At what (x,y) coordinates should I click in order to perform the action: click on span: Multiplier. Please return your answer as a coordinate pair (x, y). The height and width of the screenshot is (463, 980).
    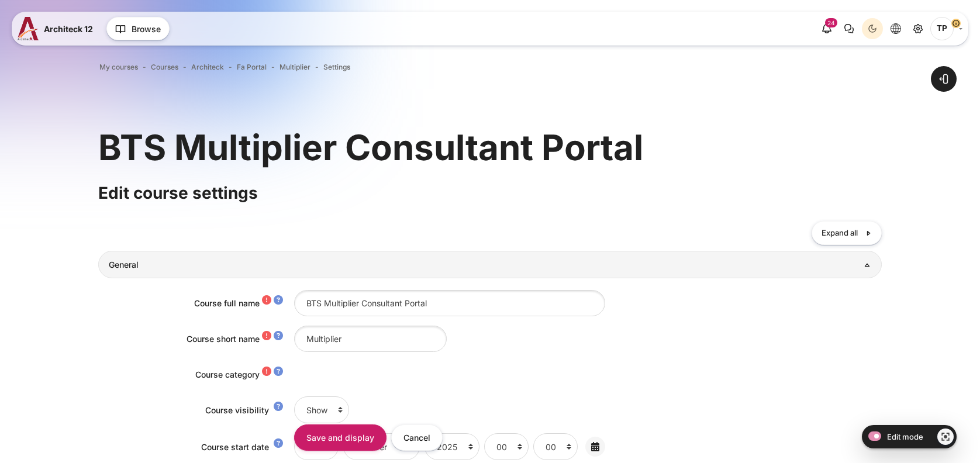
    Looking at the image, I should click on (294, 67).